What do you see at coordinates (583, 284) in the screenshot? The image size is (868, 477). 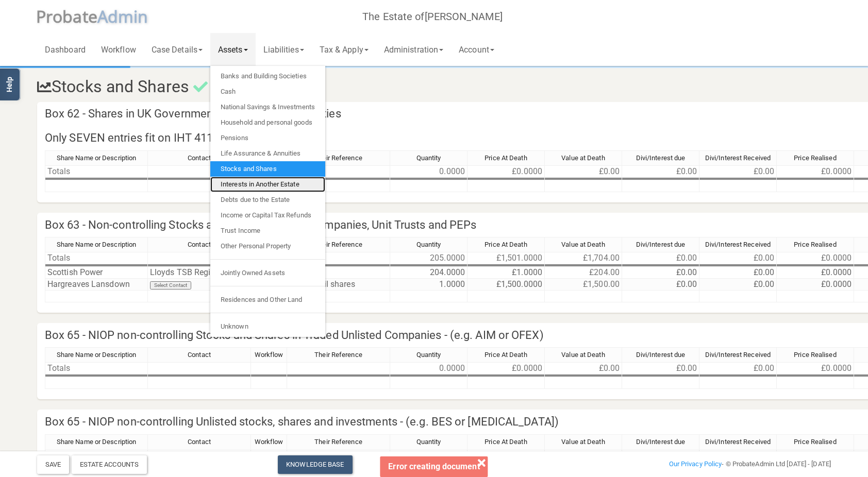 I see `td: £1,500.00` at bounding box center [583, 284].